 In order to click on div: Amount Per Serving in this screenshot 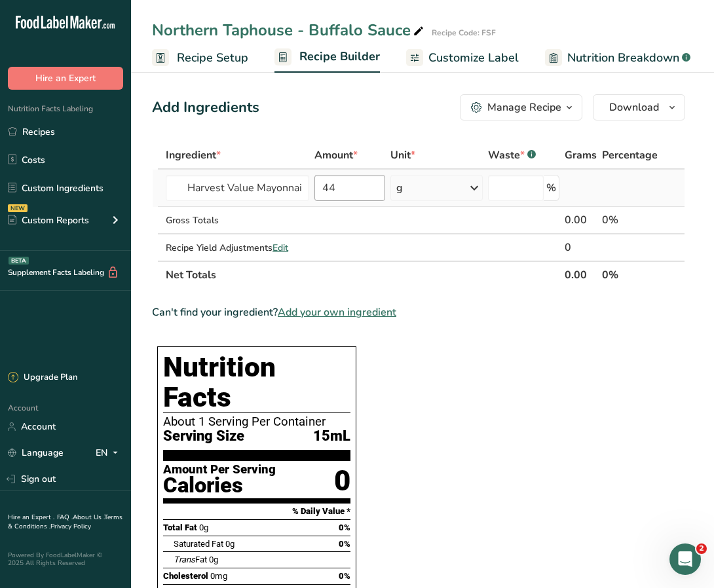, I will do `click(220, 469)`.